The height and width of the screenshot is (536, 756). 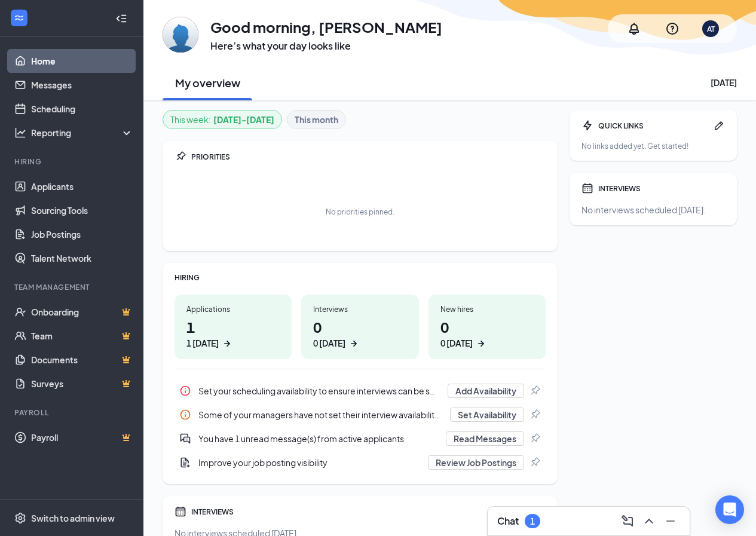 I want to click on svg: Bolt, so click(x=587, y=126).